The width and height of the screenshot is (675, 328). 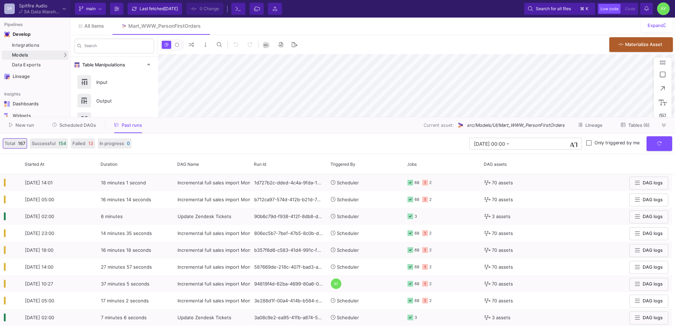 I want to click on div: Integrations, so click(x=39, y=45).